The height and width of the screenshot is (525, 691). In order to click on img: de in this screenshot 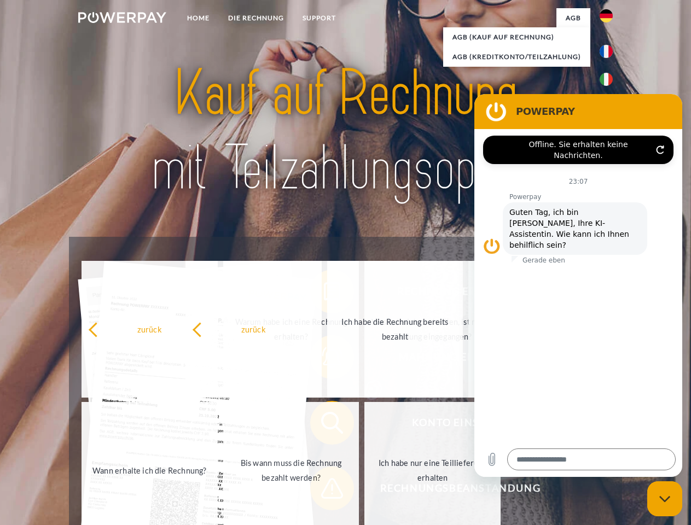, I will do `click(606, 16)`.